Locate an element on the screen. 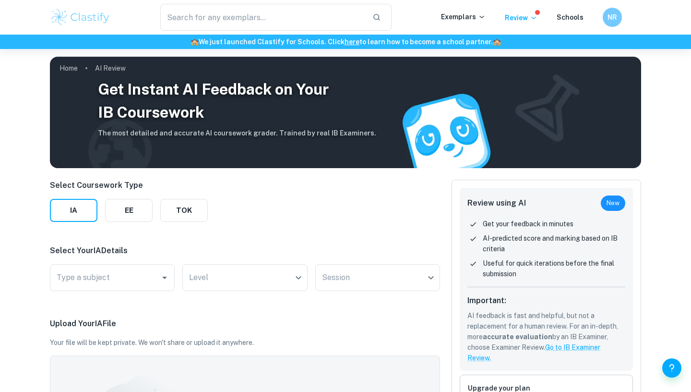  span: New is located at coordinates (613, 203).